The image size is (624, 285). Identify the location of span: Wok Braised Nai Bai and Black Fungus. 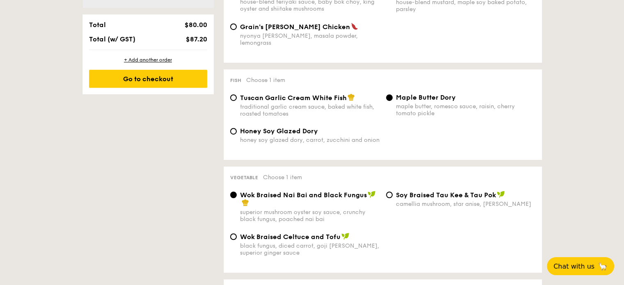
(303, 195).